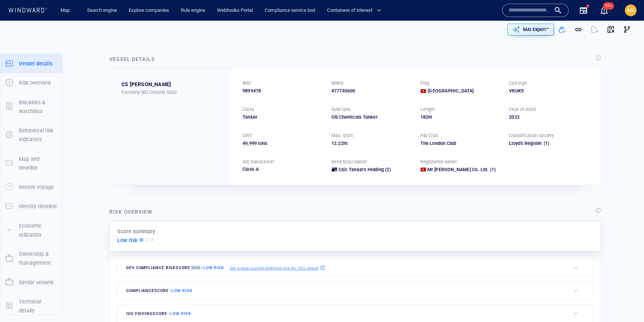 The image size is (644, 322). What do you see at coordinates (274, 267) in the screenshot?
I see `p: Set a new custom defined risk for this vessel` at bounding box center [274, 267].